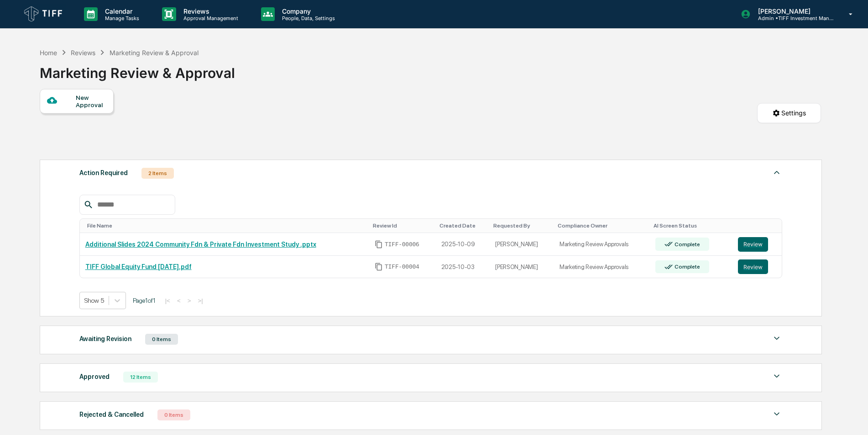  Describe the element at coordinates (83, 53) in the screenshot. I see `div: Reviews` at that location.